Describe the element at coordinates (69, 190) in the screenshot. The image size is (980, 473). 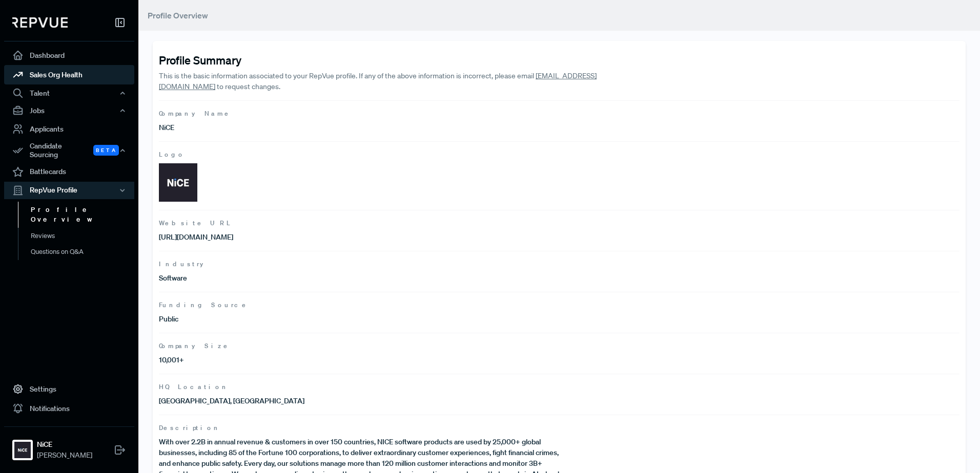
I see `button: RepVue Profile` at that location.